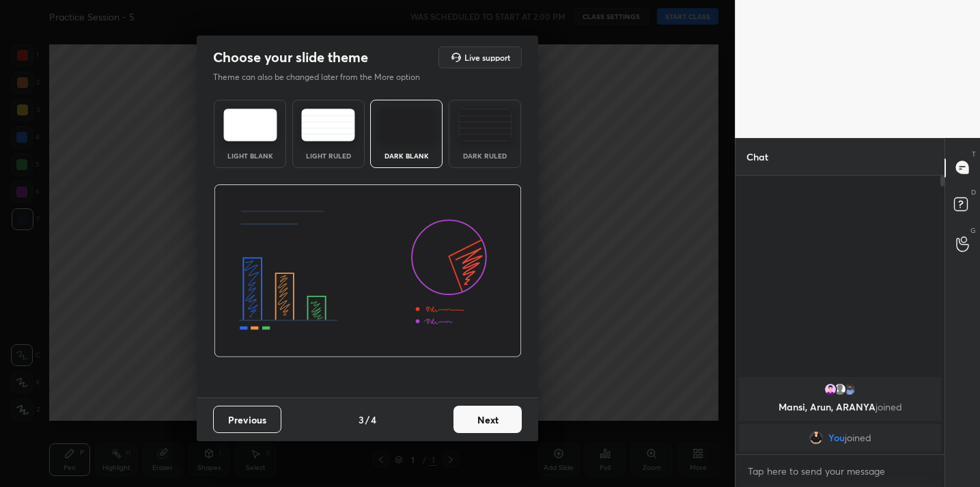 Image resolution: width=980 pixels, height=487 pixels. I want to click on img: darkTheme.f0cc69e5.svg, so click(406, 125).